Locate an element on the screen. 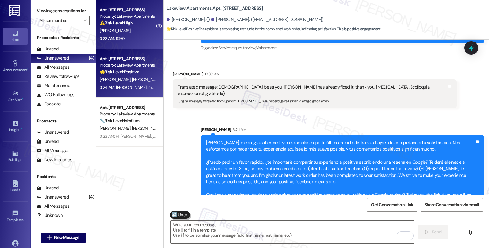 The image size is (489, 248). button: New Message is located at coordinates (63, 238).